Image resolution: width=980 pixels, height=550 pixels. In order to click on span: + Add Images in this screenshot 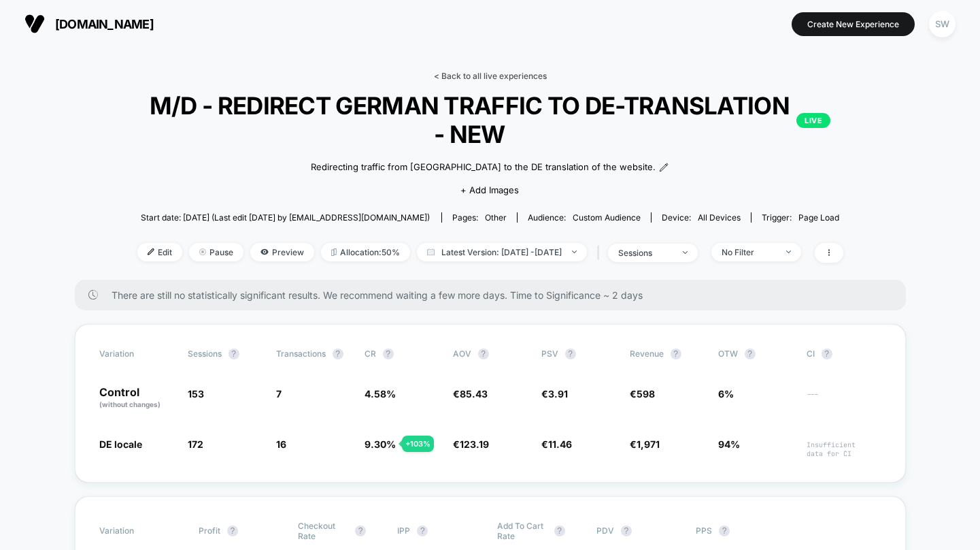, I will do `click(490, 190)`.